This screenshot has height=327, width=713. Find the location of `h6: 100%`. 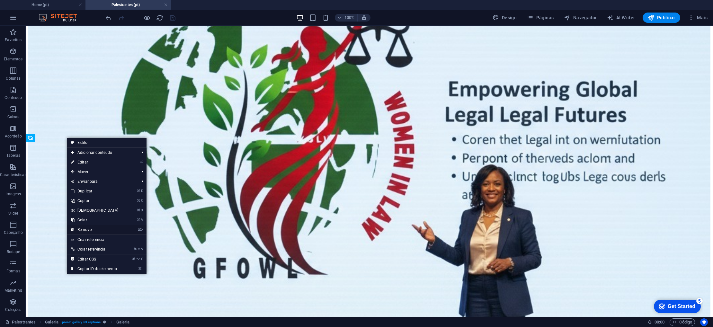

h6: 100% is located at coordinates (350, 18).